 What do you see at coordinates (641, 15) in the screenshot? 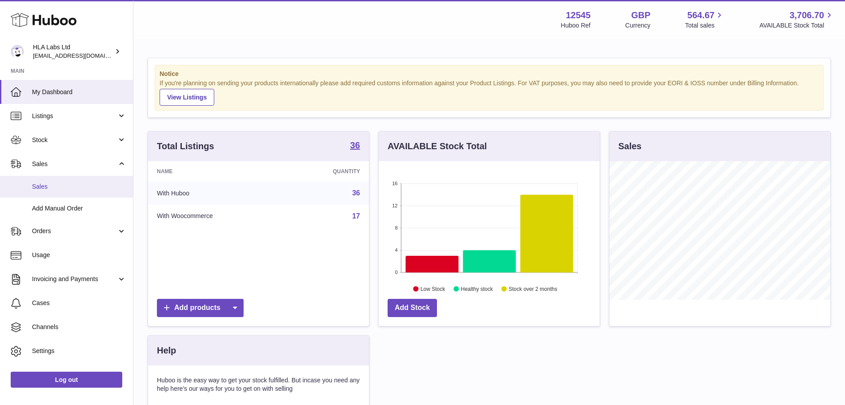
I see `strong: GBP` at bounding box center [641, 15].